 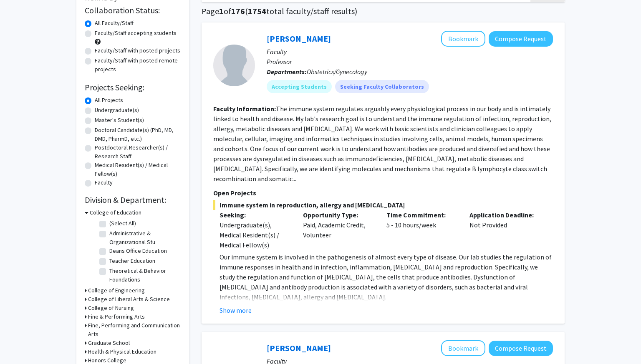 I want to click on b: Departments:, so click(x=286, y=72).